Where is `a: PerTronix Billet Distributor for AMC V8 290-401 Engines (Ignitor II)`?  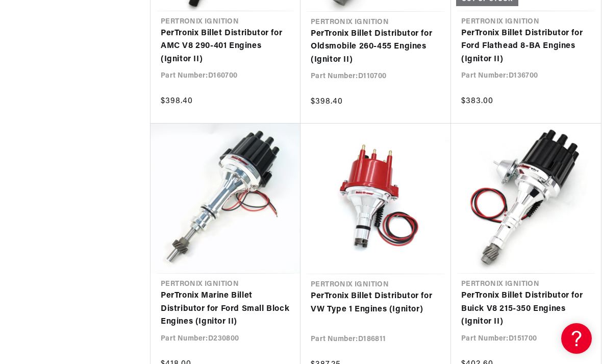 a: PerTronix Billet Distributor for AMC V8 290-401 Engines (Ignitor II) is located at coordinates (225, 46).